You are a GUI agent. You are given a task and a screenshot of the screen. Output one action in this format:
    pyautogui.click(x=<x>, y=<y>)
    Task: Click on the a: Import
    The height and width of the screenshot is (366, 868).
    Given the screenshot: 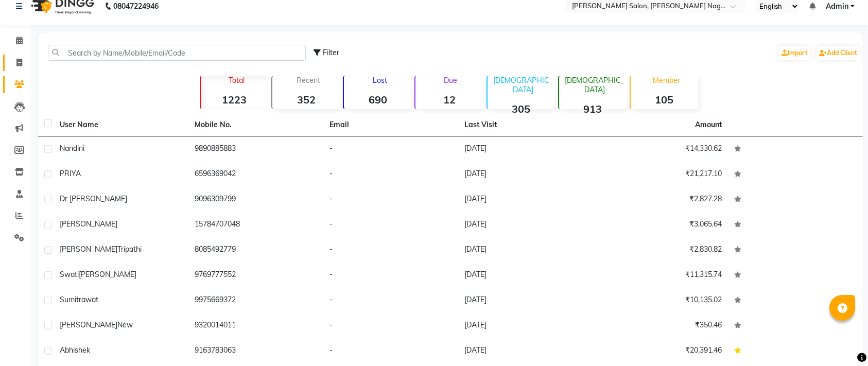 What is the action you would take?
    pyautogui.click(x=795, y=53)
    